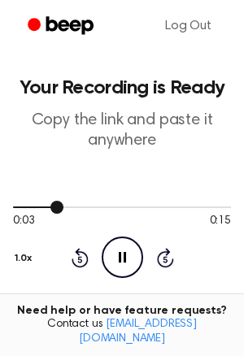 This screenshot has width=244, height=356. What do you see at coordinates (122, 88) in the screenshot?
I see `h1: Your Recording is Ready` at bounding box center [122, 88].